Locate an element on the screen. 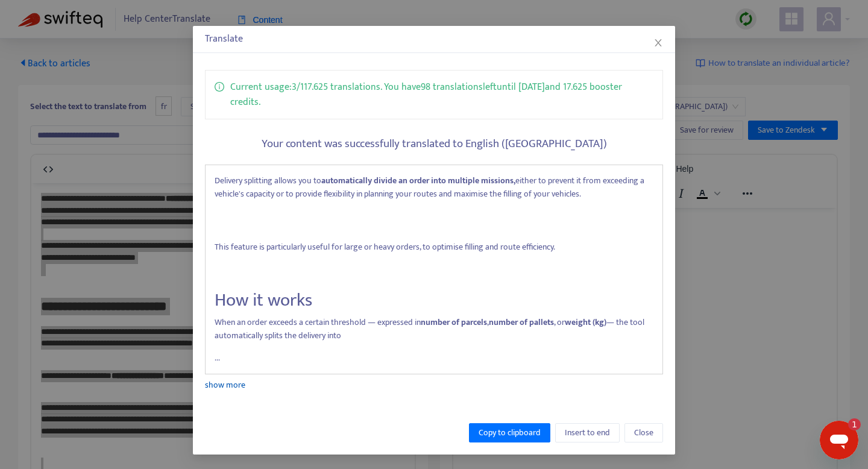  strong: automatically divide an order into multiple missions, is located at coordinates (418, 180).